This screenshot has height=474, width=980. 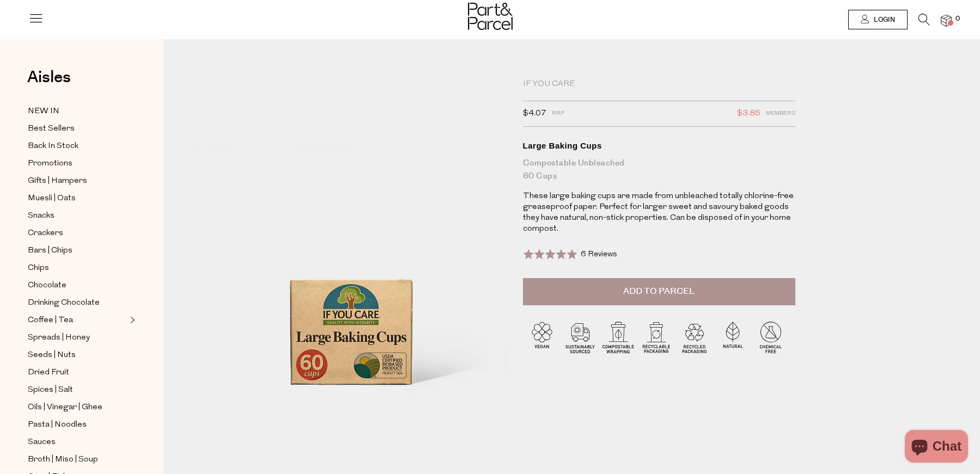 I want to click on span: Pasta | Noodles, so click(x=57, y=425).